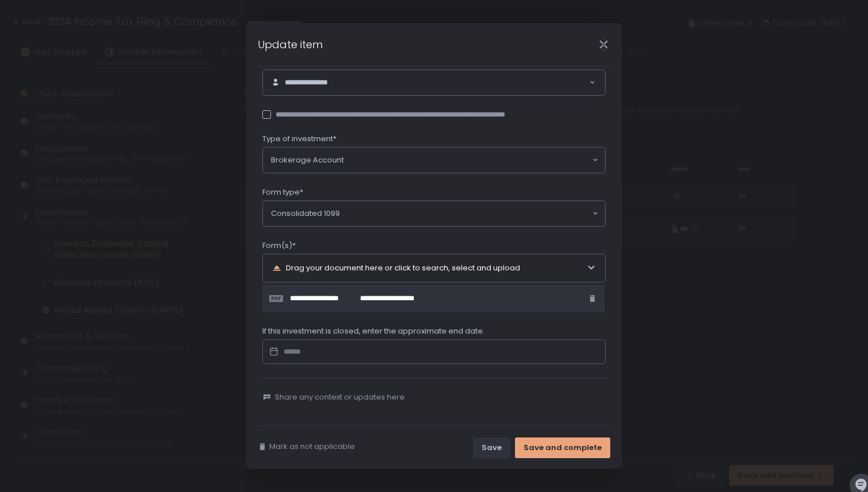  What do you see at coordinates (603, 44) in the screenshot?
I see `div: Close` at bounding box center [603, 44].